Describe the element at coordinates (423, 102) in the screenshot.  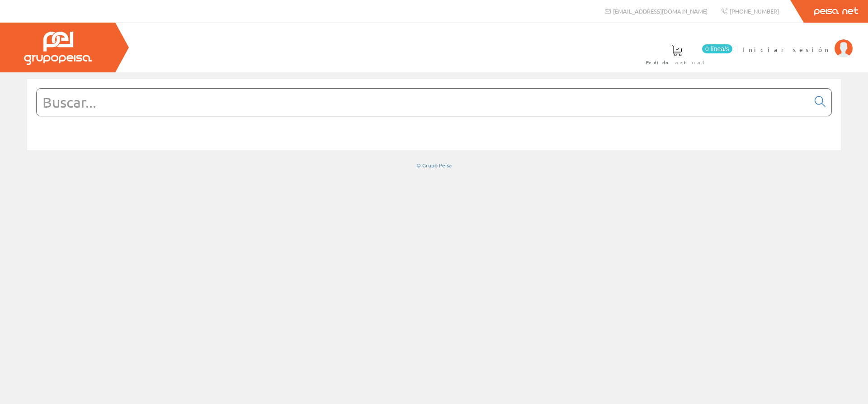
I see `input: Buscar...` at that location.